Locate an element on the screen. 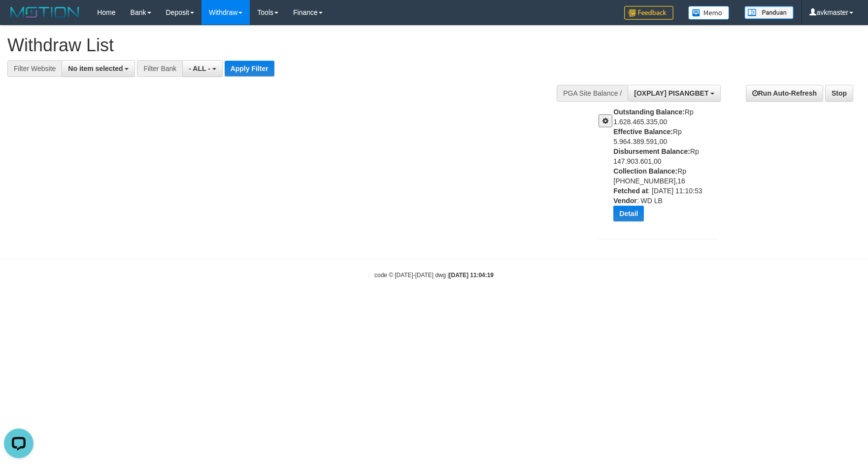  span: - ALL - is located at coordinates (200, 68).